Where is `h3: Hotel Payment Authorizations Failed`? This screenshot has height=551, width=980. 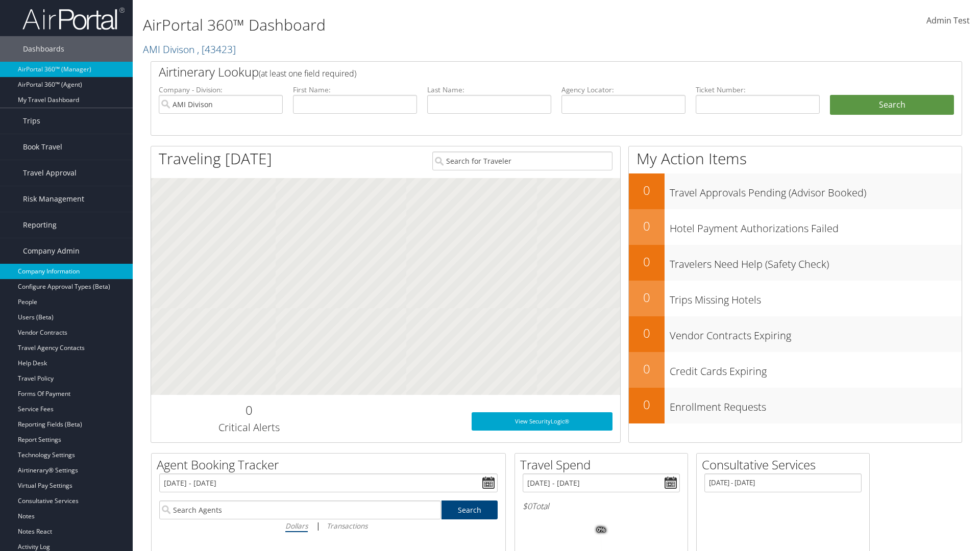 h3: Hotel Payment Authorizations Failed is located at coordinates (816, 226).